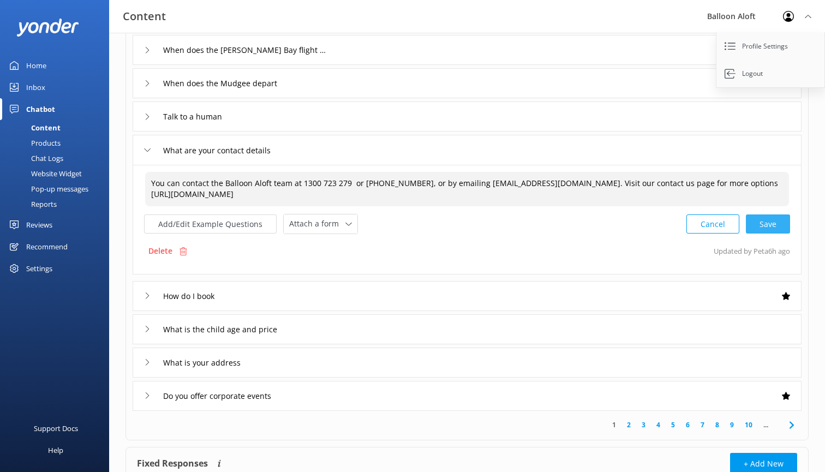  What do you see at coordinates (56, 450) in the screenshot?
I see `div: Help` at bounding box center [56, 450].